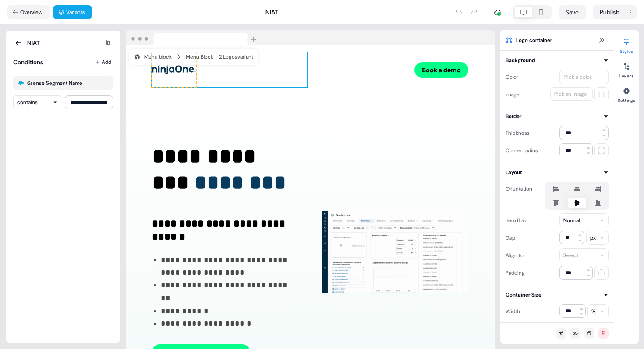  I want to click on button: Border, so click(557, 116).